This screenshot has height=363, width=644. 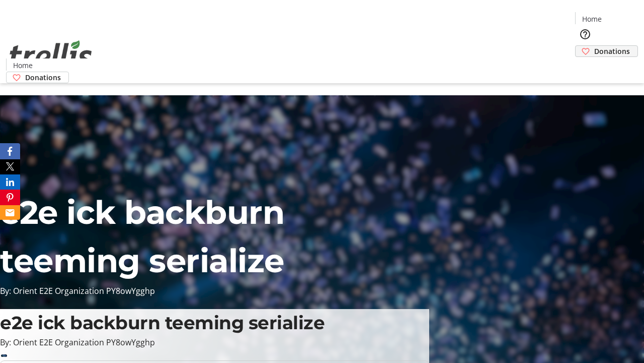 I want to click on button: Help, so click(x=585, y=35).